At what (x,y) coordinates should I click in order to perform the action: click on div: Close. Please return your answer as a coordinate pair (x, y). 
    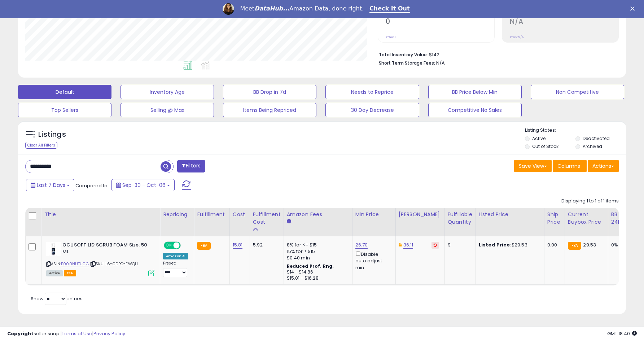
    Looking at the image, I should click on (634, 9).